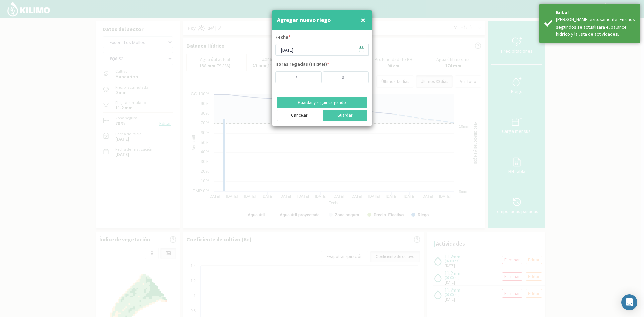  What do you see at coordinates (304, 20) in the screenshot?
I see `h4: Agregar nuevo riego` at bounding box center [304, 20].